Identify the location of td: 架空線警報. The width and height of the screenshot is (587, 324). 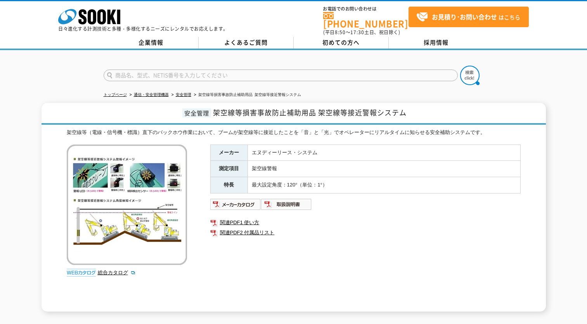
(384, 169).